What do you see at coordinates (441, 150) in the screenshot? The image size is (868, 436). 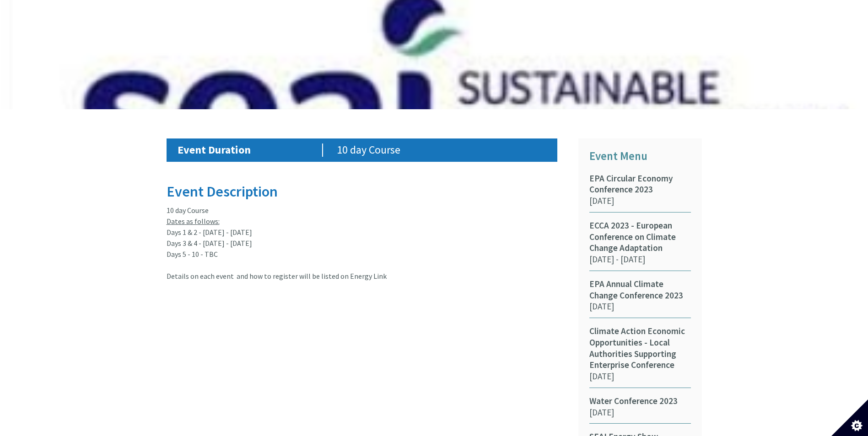 I see `p: 10 day Course` at bounding box center [441, 150].